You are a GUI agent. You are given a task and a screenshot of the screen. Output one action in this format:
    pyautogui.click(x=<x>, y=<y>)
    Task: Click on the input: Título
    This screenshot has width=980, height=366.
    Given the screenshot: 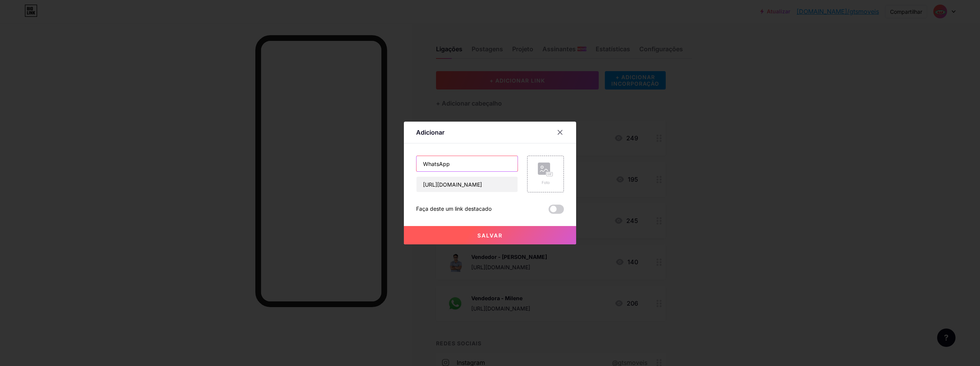 What is the action you would take?
    pyautogui.click(x=467, y=164)
    